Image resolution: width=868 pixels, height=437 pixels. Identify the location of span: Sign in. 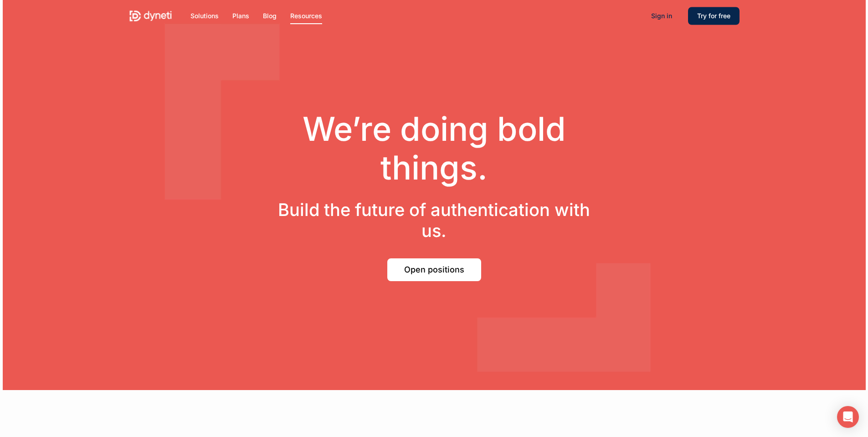
(662, 15).